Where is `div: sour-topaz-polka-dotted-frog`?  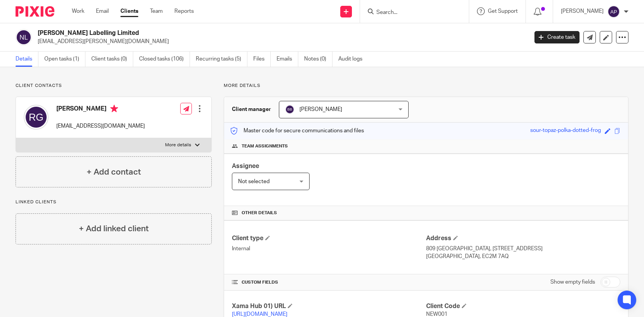 div: sour-topaz-polka-dotted-frog is located at coordinates (565, 131).